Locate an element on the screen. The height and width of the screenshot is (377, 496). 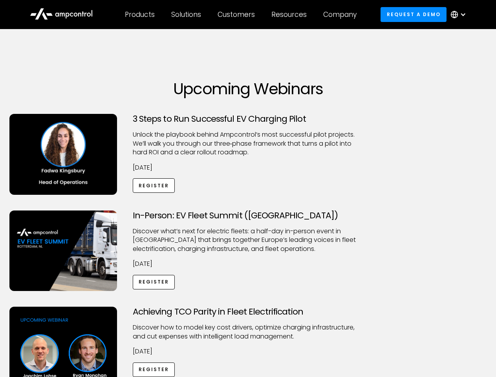
h1: Upcoming Webinars is located at coordinates (248, 89).